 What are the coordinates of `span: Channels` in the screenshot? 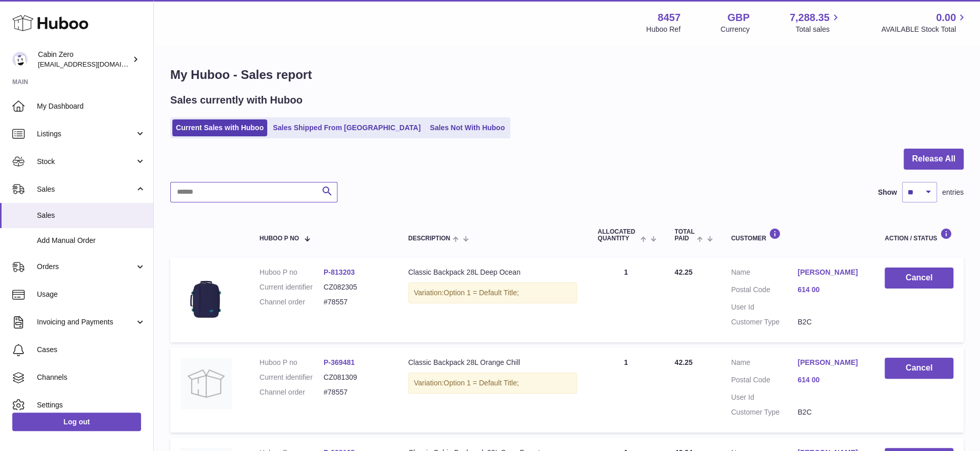 It's located at (91, 378).